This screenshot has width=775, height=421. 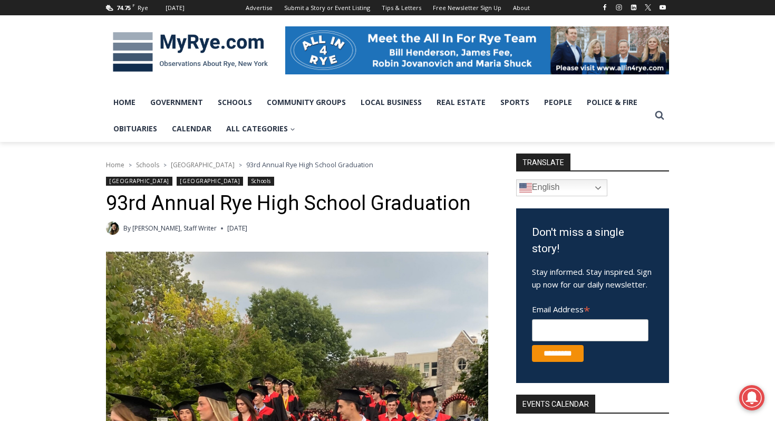 What do you see at coordinates (648, 7) in the screenshot?
I see `a: X` at bounding box center [648, 7].